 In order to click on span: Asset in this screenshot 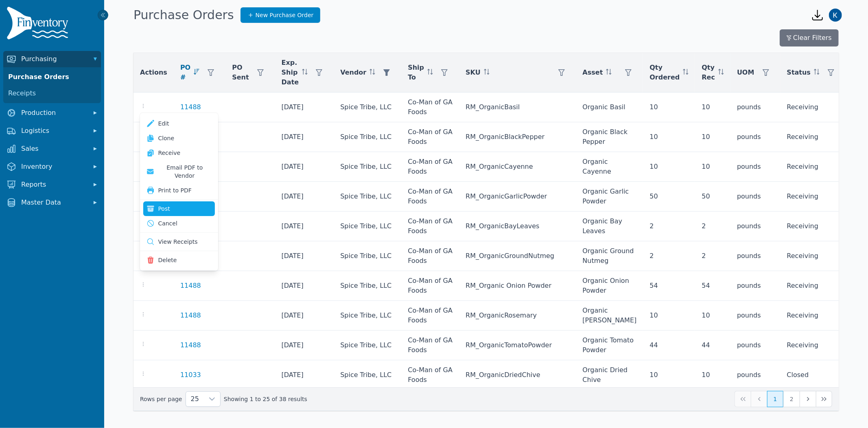, I will do `click(593, 73)`.